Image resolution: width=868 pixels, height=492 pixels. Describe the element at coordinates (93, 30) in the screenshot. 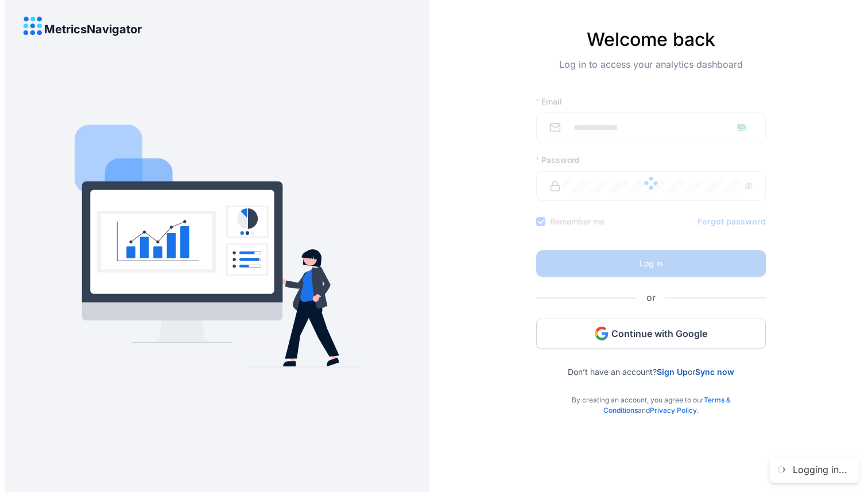

I see `h4: MetricsNavigator` at that location.